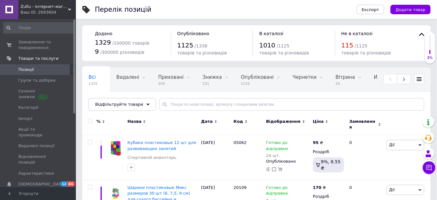 The height and width of the screenshot is (200, 437). I want to click on span: Позиції, so click(26, 70).